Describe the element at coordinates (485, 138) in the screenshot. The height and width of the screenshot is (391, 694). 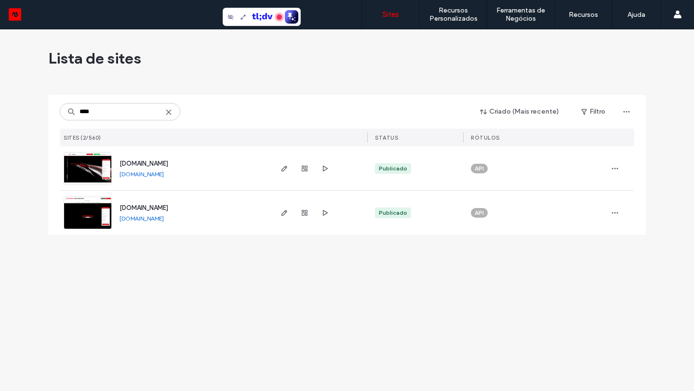
I see `span: Rótulos` at that location.